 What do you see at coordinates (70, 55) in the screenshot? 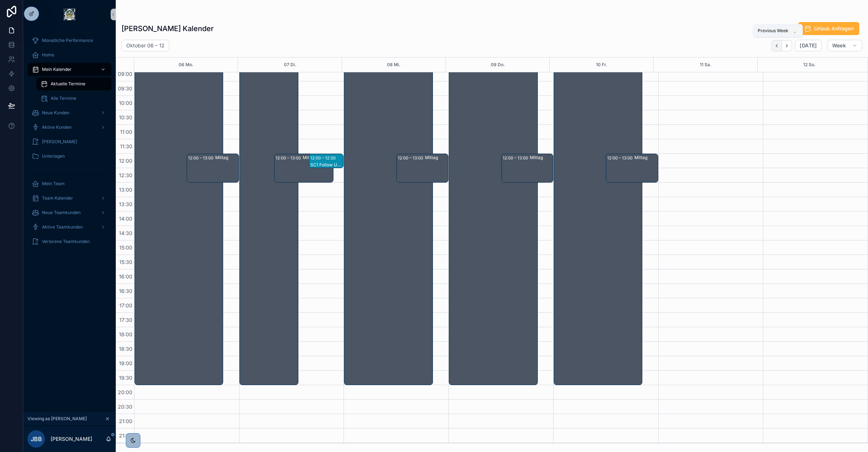
I see `a: Home` at bounding box center [70, 55].